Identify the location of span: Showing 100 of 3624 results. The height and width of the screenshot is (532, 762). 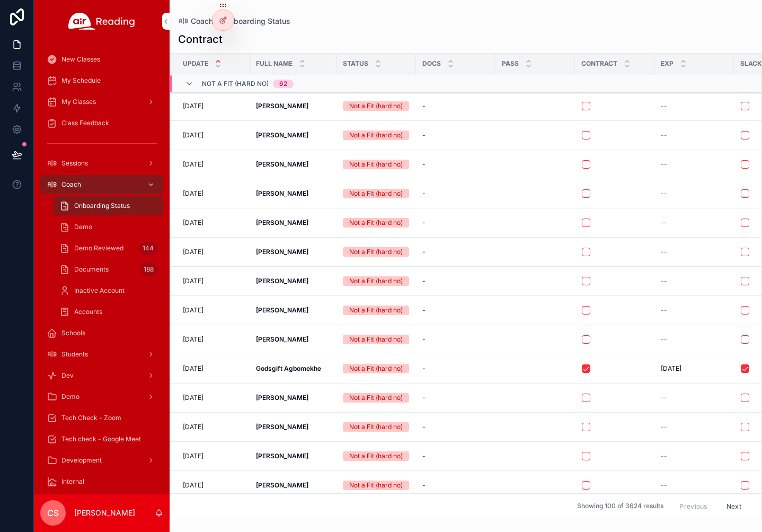
(621, 506).